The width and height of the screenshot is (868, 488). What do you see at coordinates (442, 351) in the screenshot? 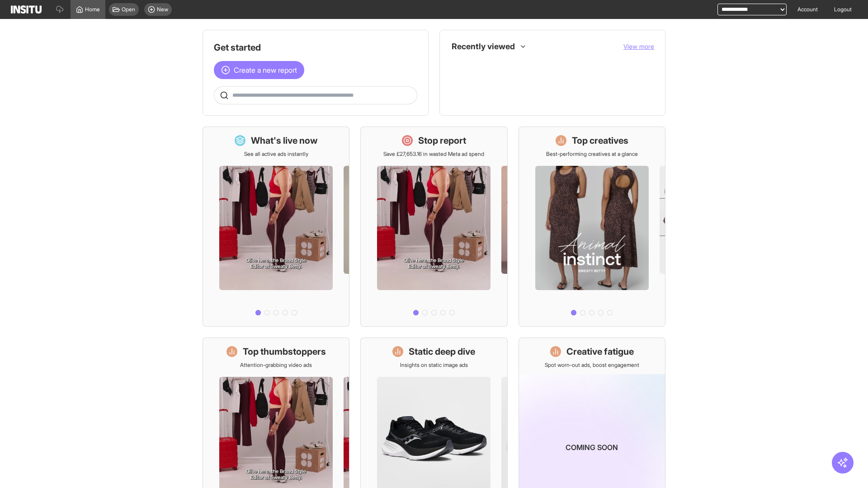
I see `h1: Static deep dive` at bounding box center [442, 351].